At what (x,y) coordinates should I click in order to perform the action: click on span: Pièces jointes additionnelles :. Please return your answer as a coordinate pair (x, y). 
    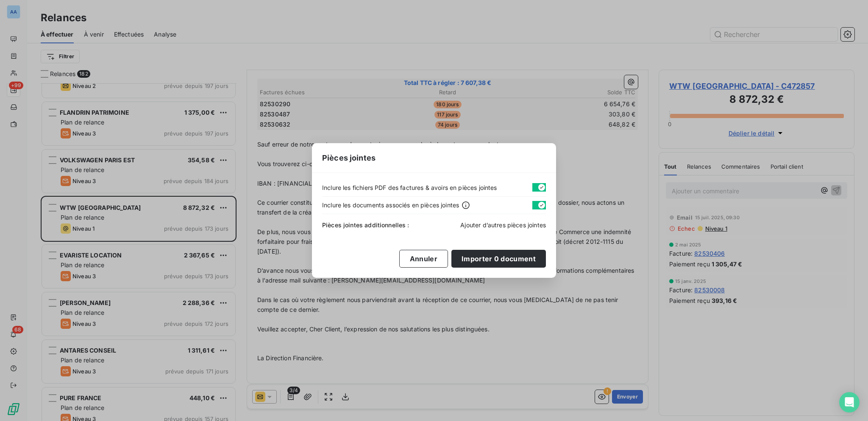
    Looking at the image, I should click on (366, 225).